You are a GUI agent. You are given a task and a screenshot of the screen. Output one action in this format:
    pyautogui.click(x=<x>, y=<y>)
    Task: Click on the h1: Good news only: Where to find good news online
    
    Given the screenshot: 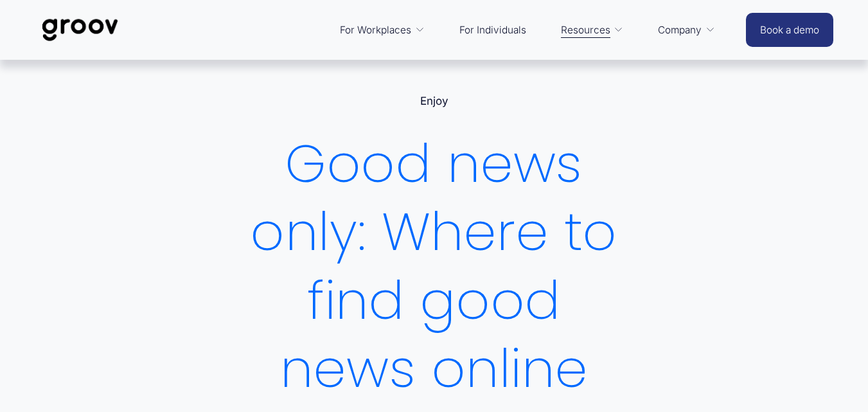 What is the action you would take?
    pyautogui.click(x=434, y=267)
    